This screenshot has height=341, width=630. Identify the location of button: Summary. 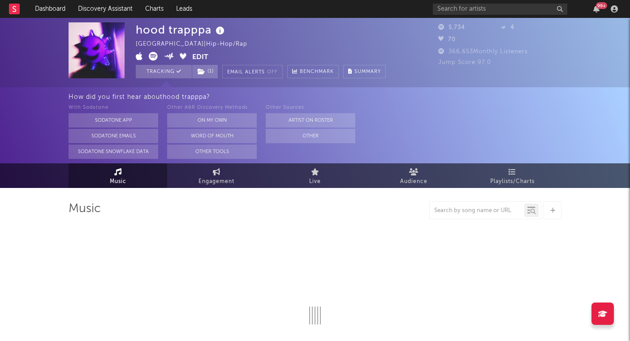
(364, 72).